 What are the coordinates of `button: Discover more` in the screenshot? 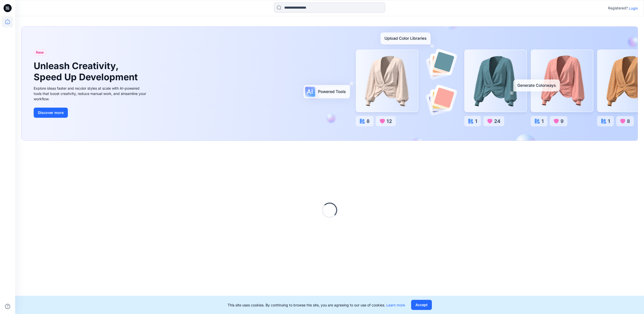 It's located at (51, 112).